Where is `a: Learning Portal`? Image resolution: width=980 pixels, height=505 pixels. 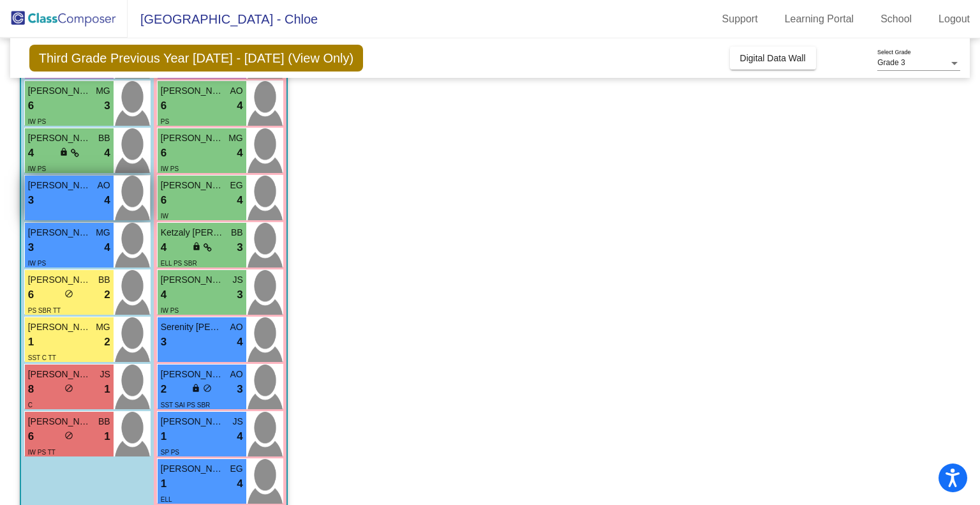 a: Learning Portal is located at coordinates (819, 19).